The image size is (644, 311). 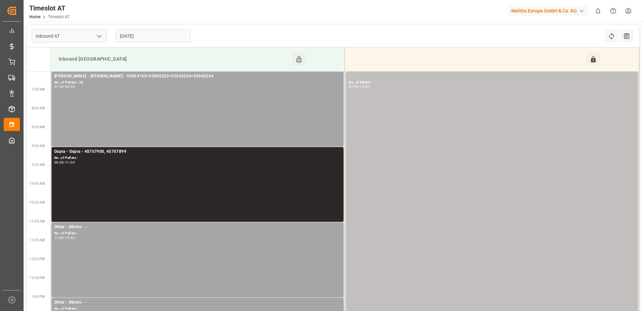 What do you see at coordinates (38, 127) in the screenshot?
I see `span: 8:30 AM` at bounding box center [38, 127].